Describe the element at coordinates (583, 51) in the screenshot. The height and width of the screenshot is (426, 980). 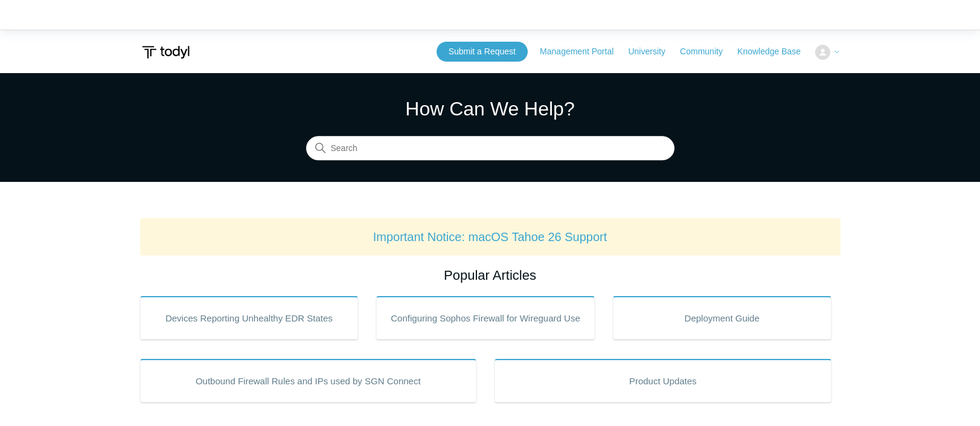
I see `a: Management Portal` at that location.